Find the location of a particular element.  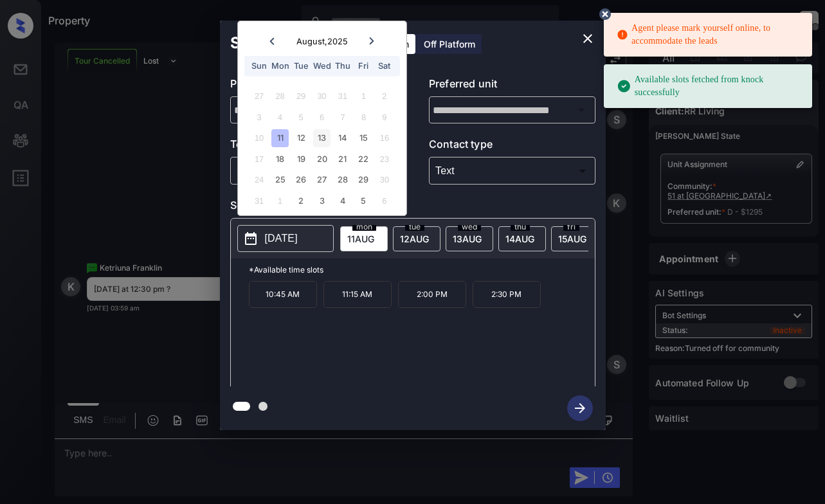

p: Contact type is located at coordinates (512, 147).